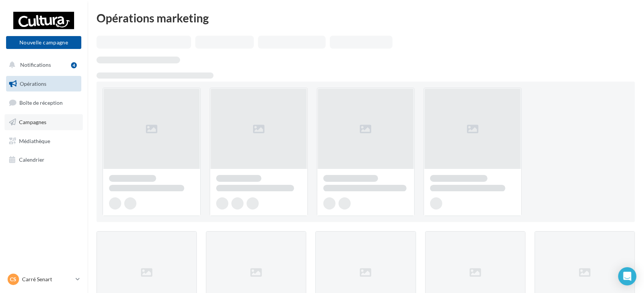 This screenshot has width=644, height=293. What do you see at coordinates (41, 103) in the screenshot?
I see `span: Boîte de réception` at bounding box center [41, 103].